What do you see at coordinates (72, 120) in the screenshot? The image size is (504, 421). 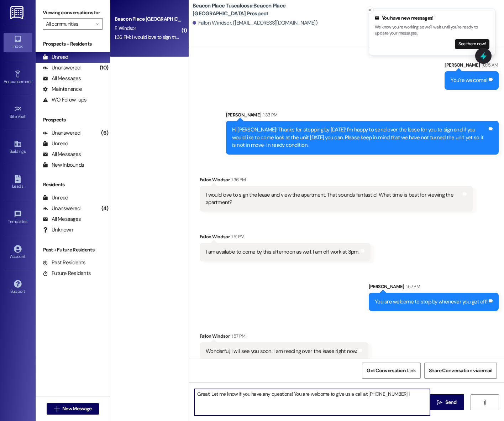 I see `div: Prospects` at bounding box center [72, 120].